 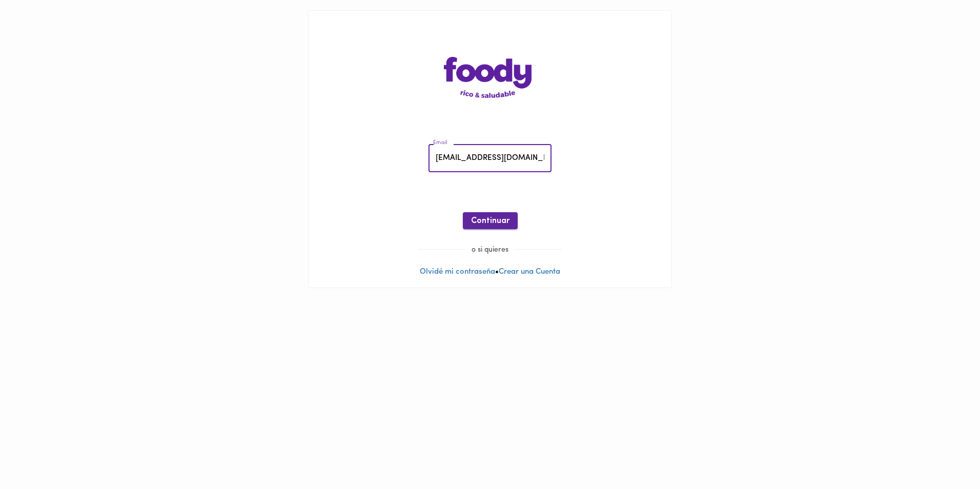 What do you see at coordinates (490, 159) in the screenshot?
I see `input: pepitoperez@gmail.com` at bounding box center [490, 159].